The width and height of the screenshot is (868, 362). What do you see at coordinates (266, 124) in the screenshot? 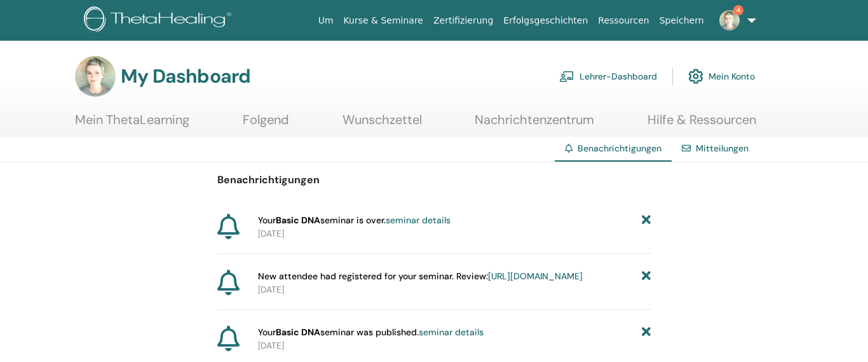
I see `a: Folgend` at bounding box center [266, 124].